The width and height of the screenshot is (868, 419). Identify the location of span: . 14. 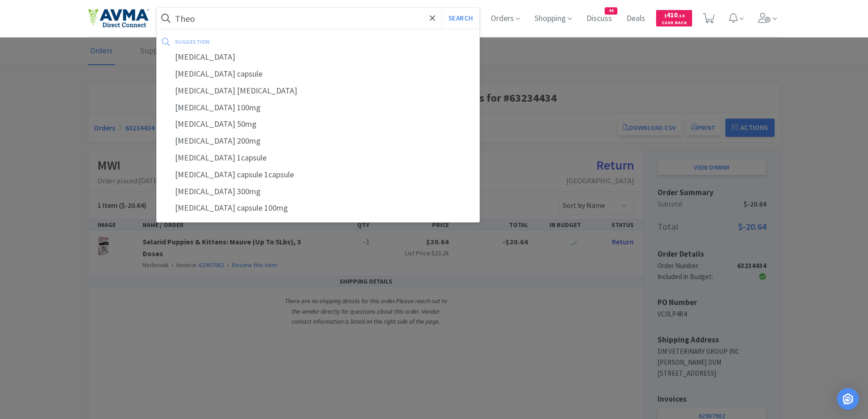
(681, 16).